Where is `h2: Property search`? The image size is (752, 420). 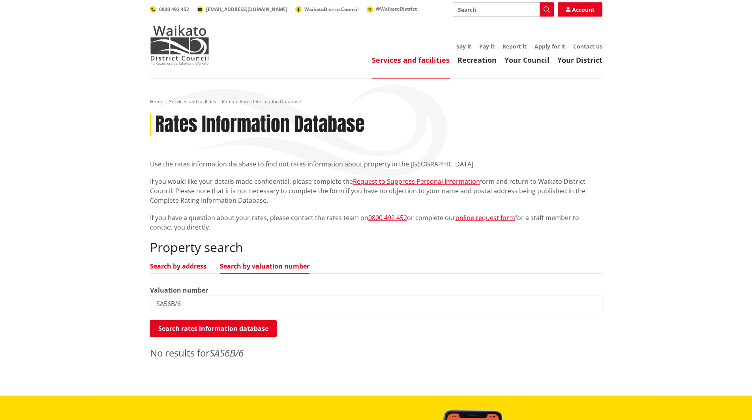
h2: Property search is located at coordinates (376, 247).